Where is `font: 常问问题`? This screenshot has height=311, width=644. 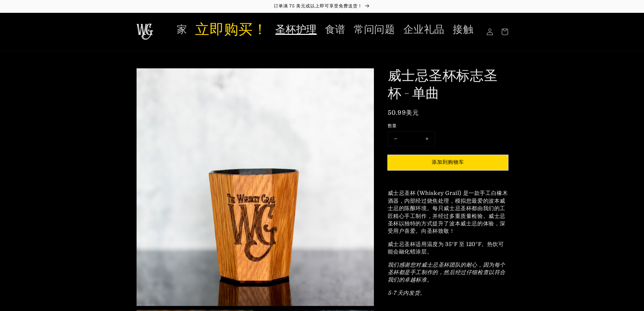 font: 常问问题 is located at coordinates (374, 30).